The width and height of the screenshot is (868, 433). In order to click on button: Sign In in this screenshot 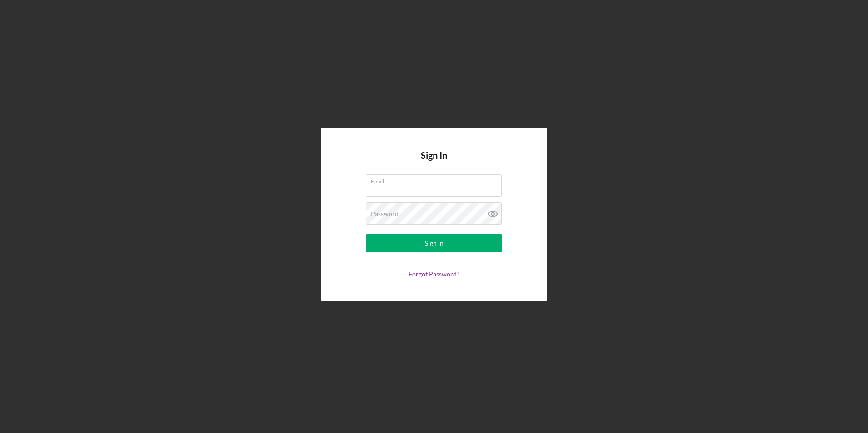, I will do `click(434, 243)`.